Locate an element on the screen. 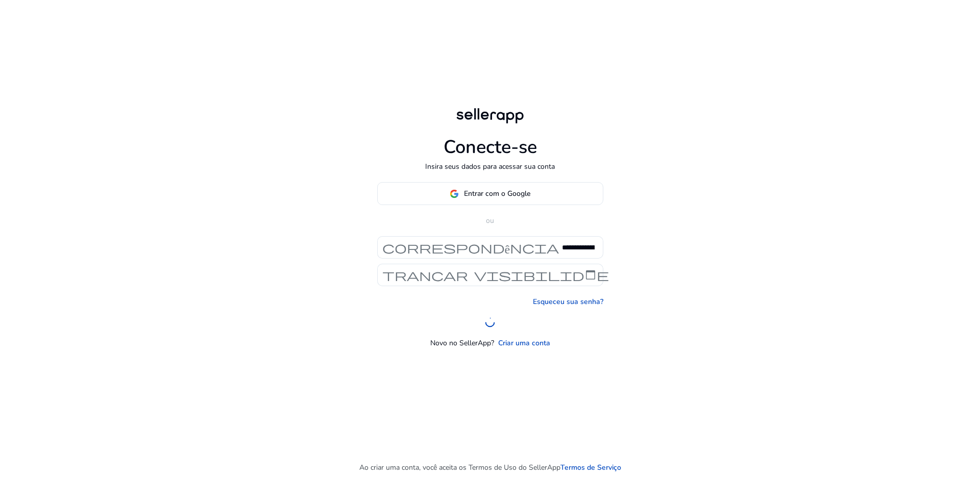 The width and height of the screenshot is (980, 482). font: Entrar com o Google is located at coordinates (498, 193).